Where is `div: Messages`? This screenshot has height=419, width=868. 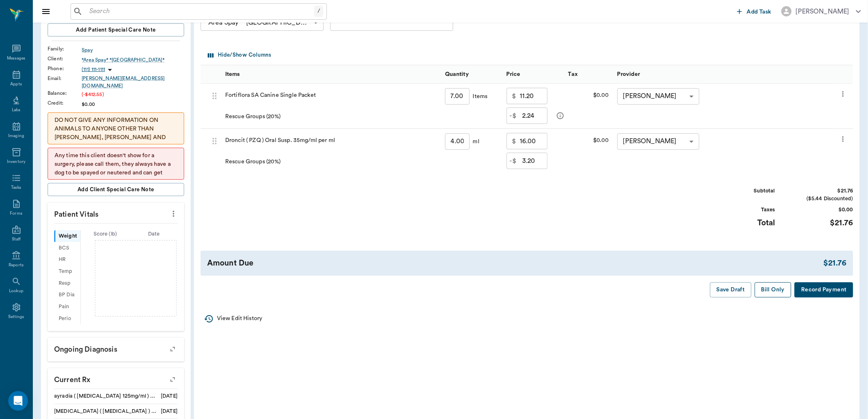 div: Messages is located at coordinates (16, 59).